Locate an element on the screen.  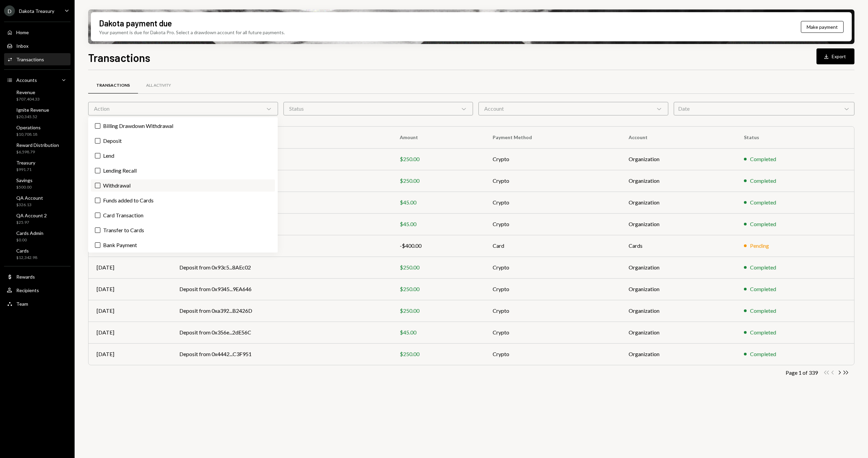
td: Deposit from 0x93c5...8AEc02 is located at coordinates (282, 268).